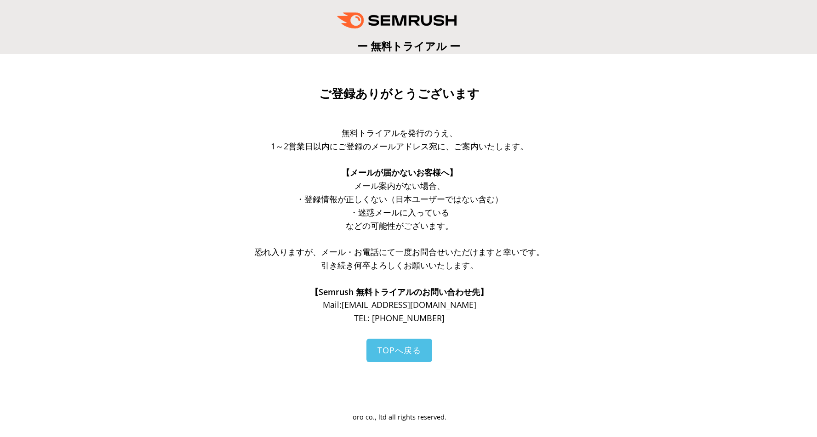  I want to click on span: ー 無料トライアル ー, so click(409, 46).